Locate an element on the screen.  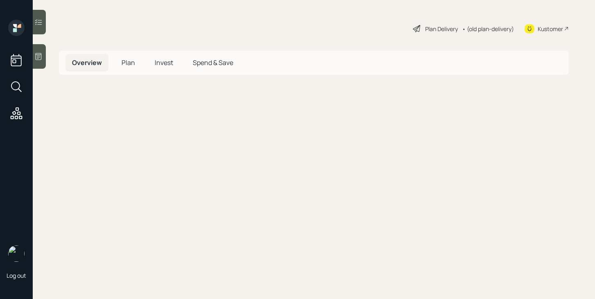
div: Kustomer is located at coordinates (550, 29).